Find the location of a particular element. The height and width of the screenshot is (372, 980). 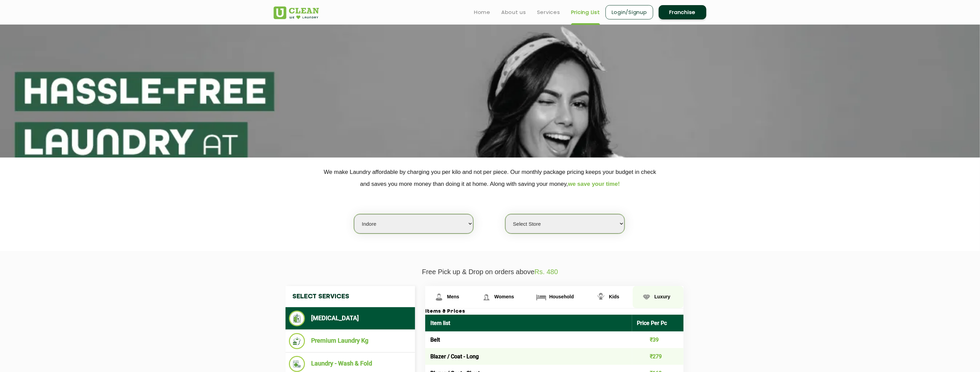

th: Item list is located at coordinates (528, 323).